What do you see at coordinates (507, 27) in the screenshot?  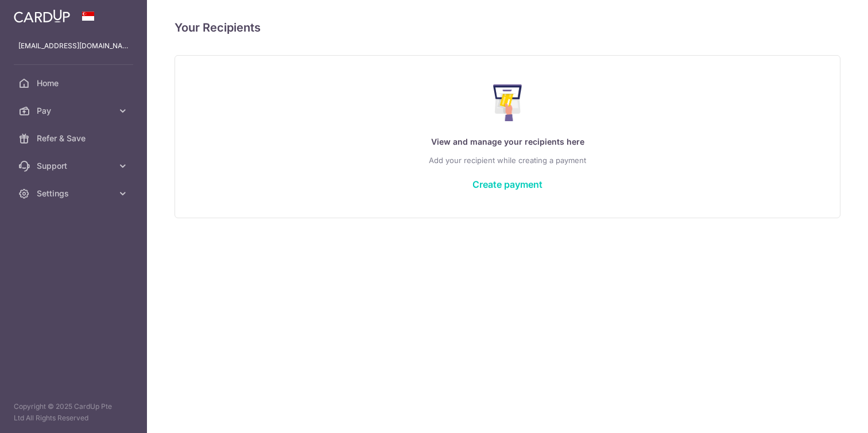 I see `h4: Your Recipients` at bounding box center [507, 27].